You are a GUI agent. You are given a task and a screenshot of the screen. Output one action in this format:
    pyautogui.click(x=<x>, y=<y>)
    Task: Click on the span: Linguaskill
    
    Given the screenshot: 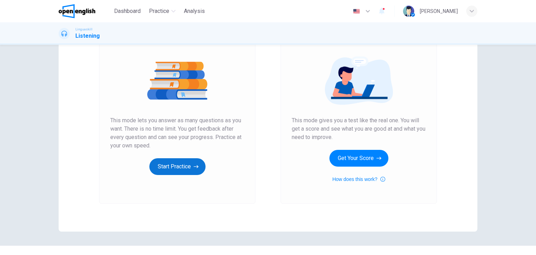 What is the action you would take?
    pyautogui.click(x=84, y=29)
    